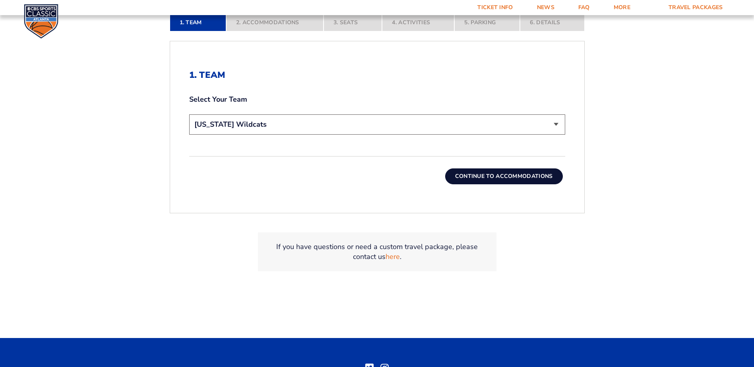 The width and height of the screenshot is (754, 367). I want to click on button: Continue To Accommodations, so click(504, 176).